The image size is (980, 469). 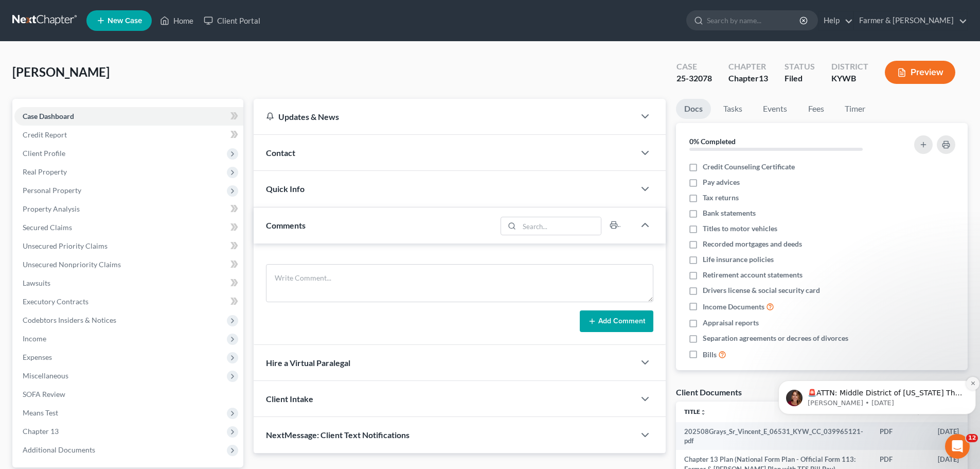 I want to click on a: Executory Contracts, so click(x=129, y=302).